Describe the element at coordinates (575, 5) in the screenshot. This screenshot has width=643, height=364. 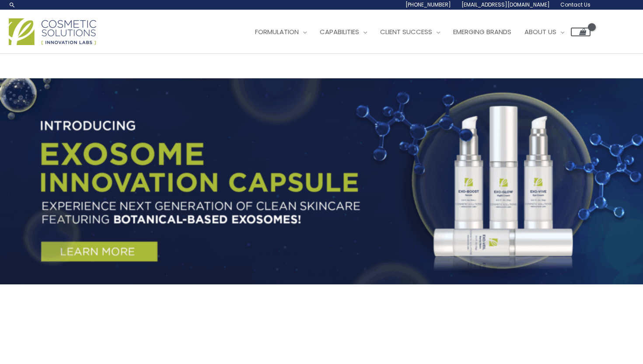
I see `span: Contact Us` at that location.